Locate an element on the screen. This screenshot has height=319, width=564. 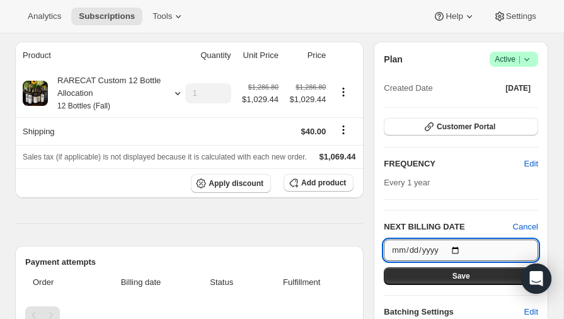
span: Fulfillment is located at coordinates (301, 282).